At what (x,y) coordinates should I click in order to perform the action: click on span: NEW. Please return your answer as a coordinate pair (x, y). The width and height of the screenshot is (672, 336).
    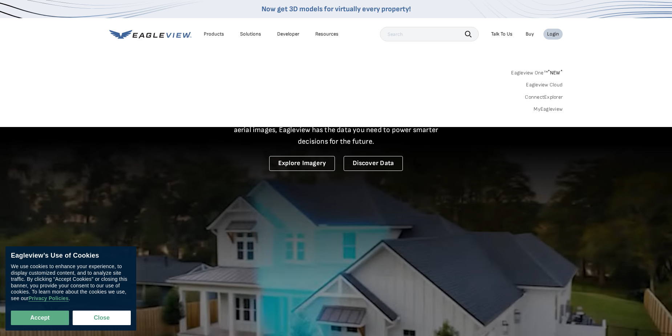
    Looking at the image, I should click on (555, 73).